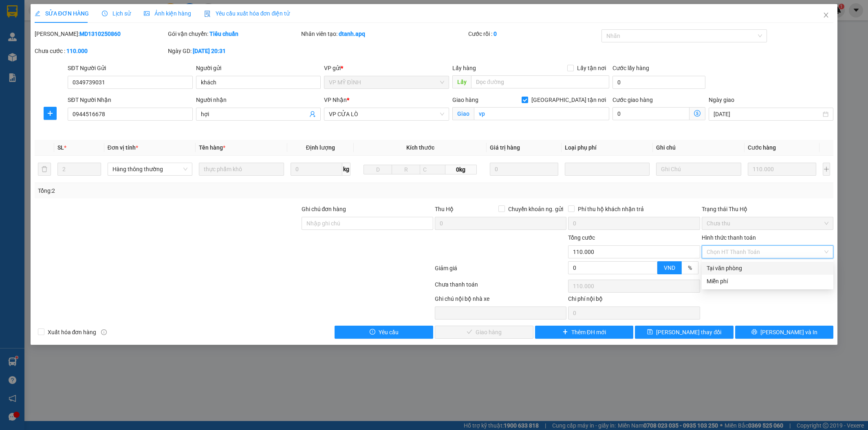 The width and height of the screenshot is (868, 430). Describe the element at coordinates (44, 169) in the screenshot. I see `button: delete` at that location.